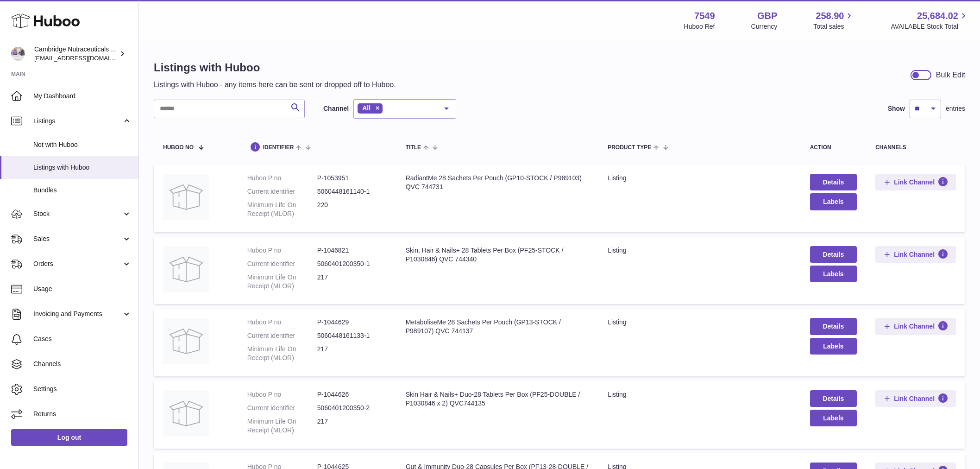  I want to click on span: Listings, so click(77, 121).